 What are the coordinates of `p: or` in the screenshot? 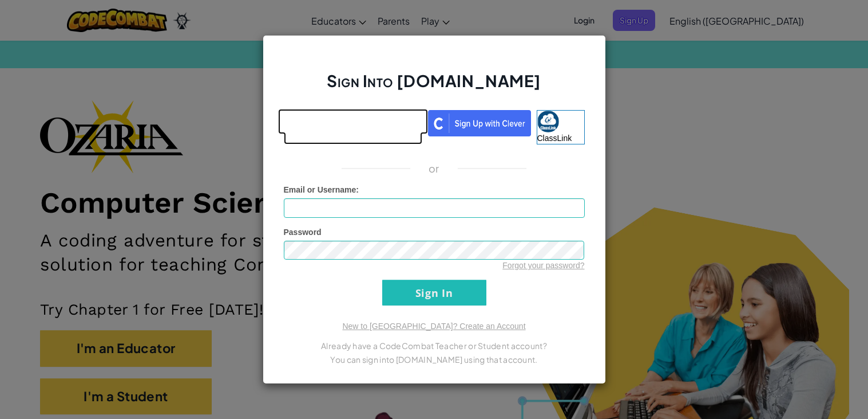 It's located at (434, 168).